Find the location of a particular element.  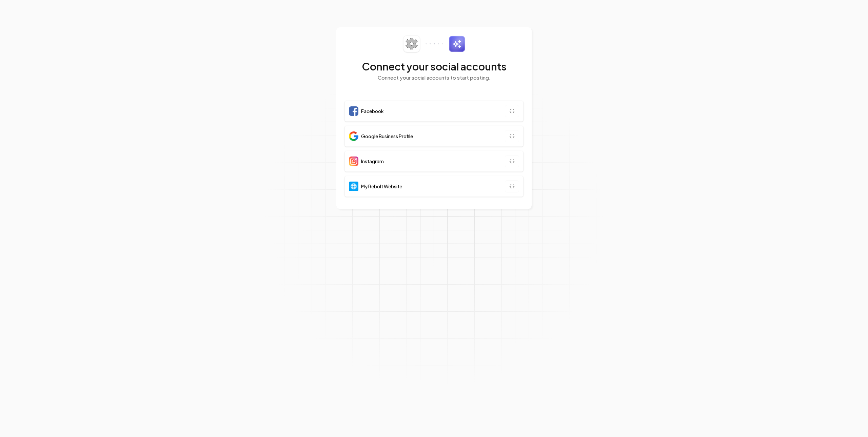

img: Google is located at coordinates (354, 137).